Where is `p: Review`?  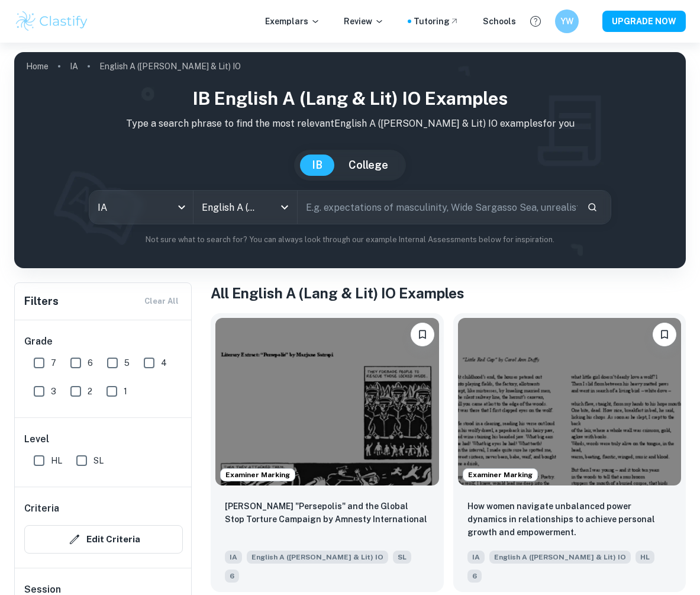
p: Review is located at coordinates (364, 21).